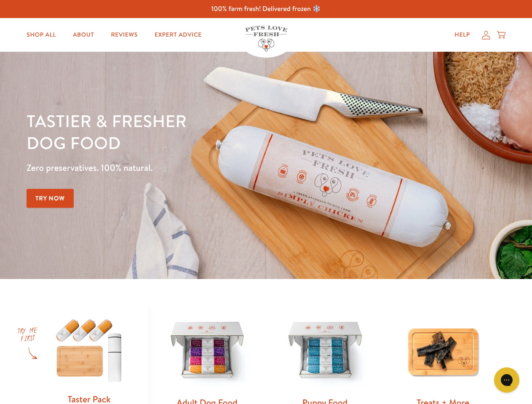  I want to click on p: Zero preservatives. 100% natural., so click(186, 168).